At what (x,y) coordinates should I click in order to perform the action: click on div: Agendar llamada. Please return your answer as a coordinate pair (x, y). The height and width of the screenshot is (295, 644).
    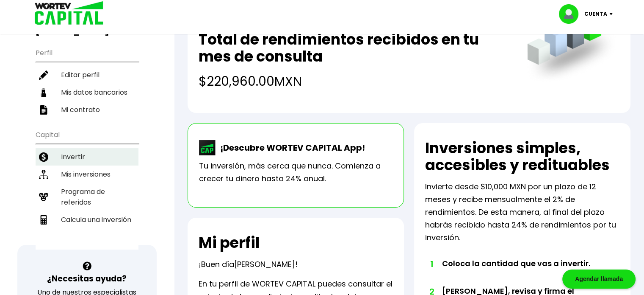
    Looking at the image, I should click on (599, 279).